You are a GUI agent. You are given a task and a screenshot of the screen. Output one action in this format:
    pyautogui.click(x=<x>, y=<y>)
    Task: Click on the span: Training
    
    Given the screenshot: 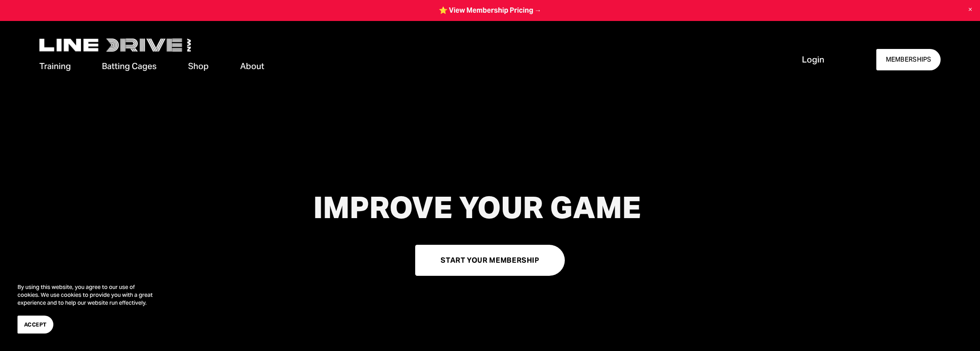 What is the action you would take?
    pyautogui.click(x=55, y=66)
    